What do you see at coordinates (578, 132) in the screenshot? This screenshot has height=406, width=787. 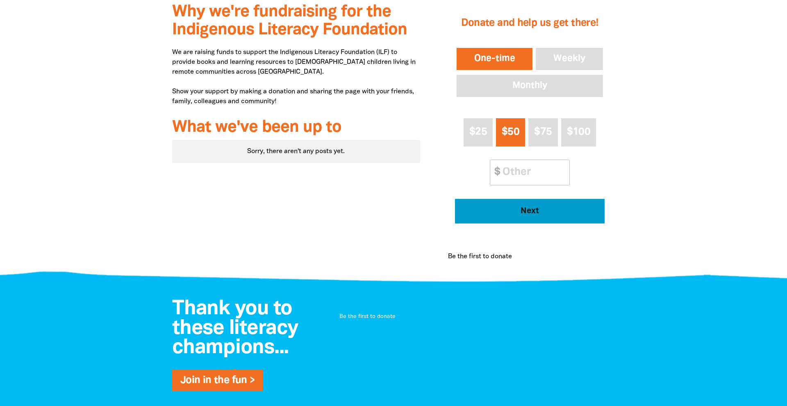 I see `span: $100` at bounding box center [578, 132].